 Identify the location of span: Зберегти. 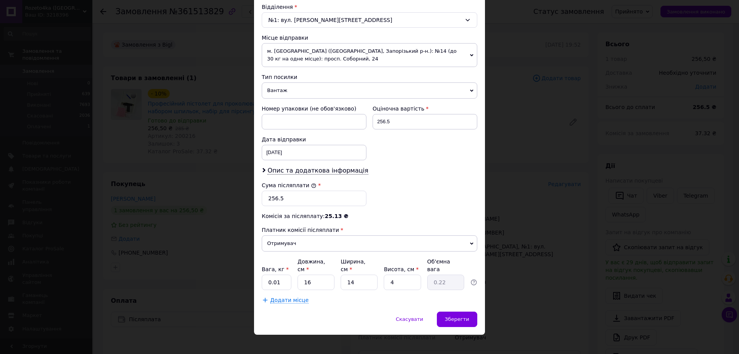
(457, 319).